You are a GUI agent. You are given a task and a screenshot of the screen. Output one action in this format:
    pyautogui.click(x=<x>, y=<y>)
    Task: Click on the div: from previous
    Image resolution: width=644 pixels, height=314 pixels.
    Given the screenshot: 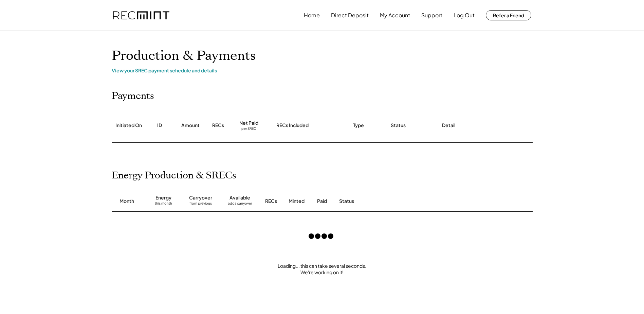 What is the action you would take?
    pyautogui.click(x=201, y=205)
    